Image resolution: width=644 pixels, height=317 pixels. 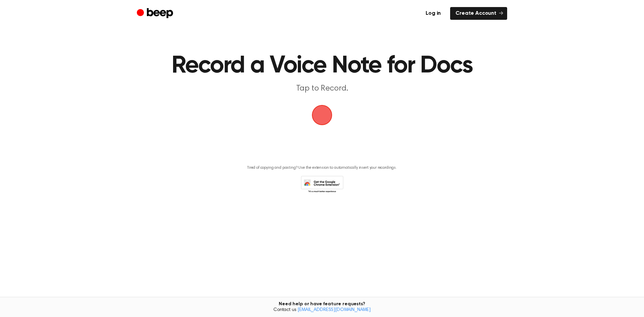 What do you see at coordinates (433, 13) in the screenshot?
I see `a: Log in` at bounding box center [433, 13].